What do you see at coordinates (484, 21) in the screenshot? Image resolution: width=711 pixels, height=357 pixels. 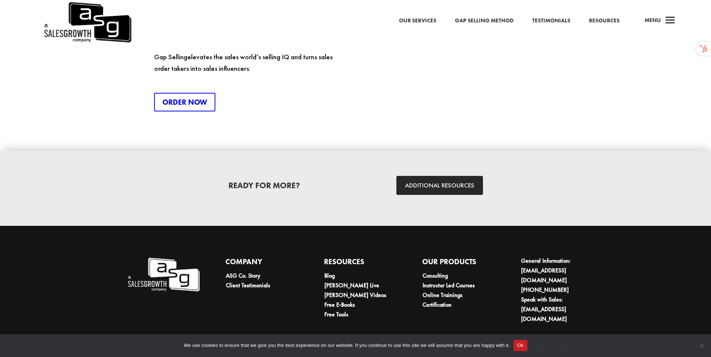 I see `a: Gap Selling Method` at bounding box center [484, 21].